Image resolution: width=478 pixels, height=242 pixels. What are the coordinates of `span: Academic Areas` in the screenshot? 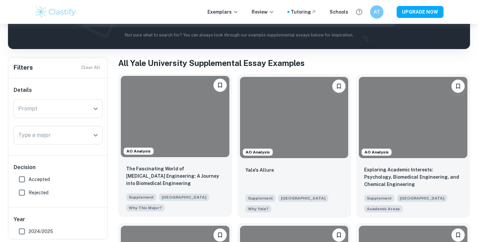 It's located at (383, 209).